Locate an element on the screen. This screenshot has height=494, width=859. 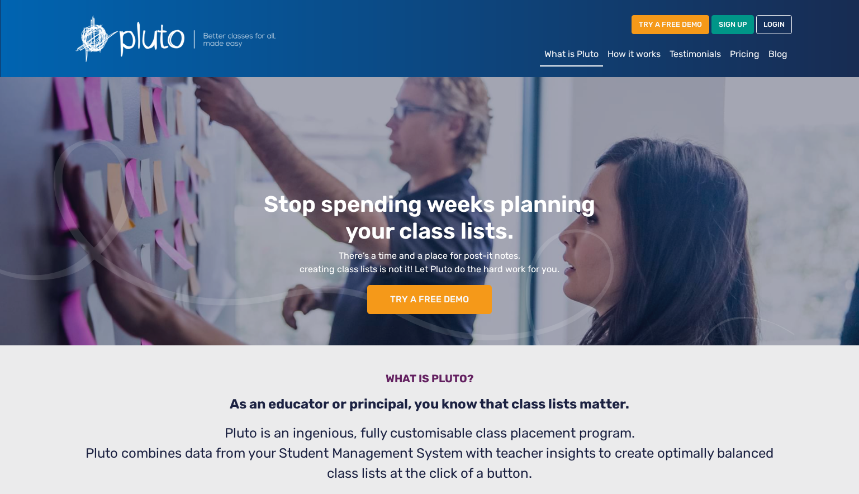
a: LOGIN is located at coordinates (774, 24).